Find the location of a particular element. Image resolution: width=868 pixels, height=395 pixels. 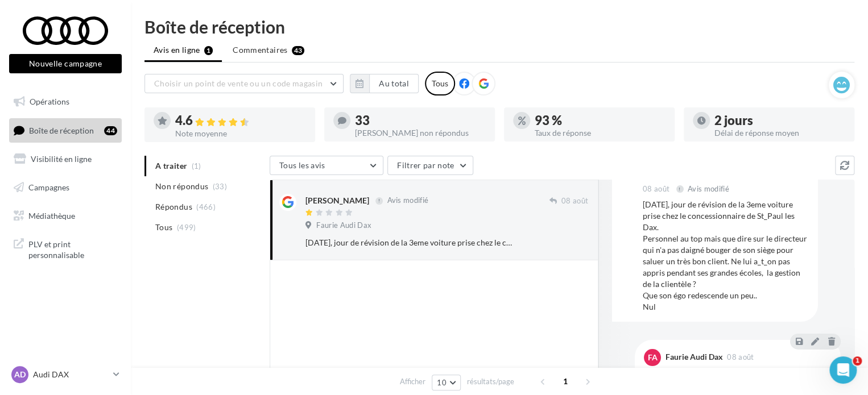

span: Afficher is located at coordinates (412, 381).